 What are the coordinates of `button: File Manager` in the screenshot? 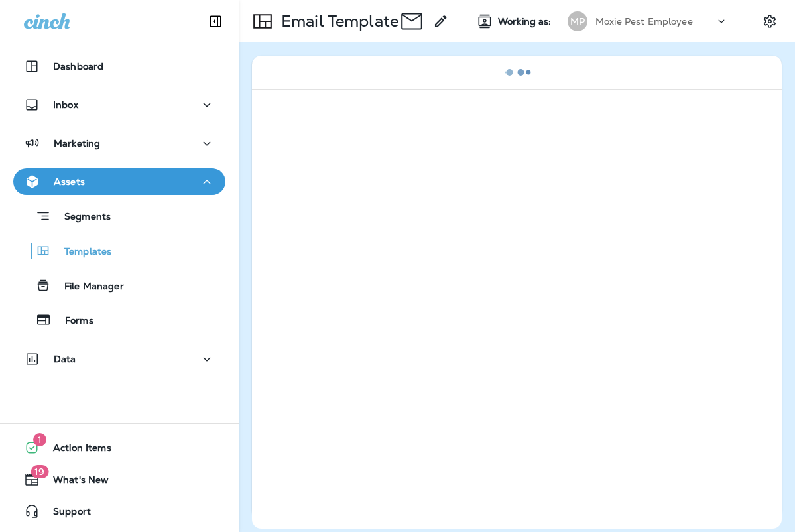 It's located at (120, 285).